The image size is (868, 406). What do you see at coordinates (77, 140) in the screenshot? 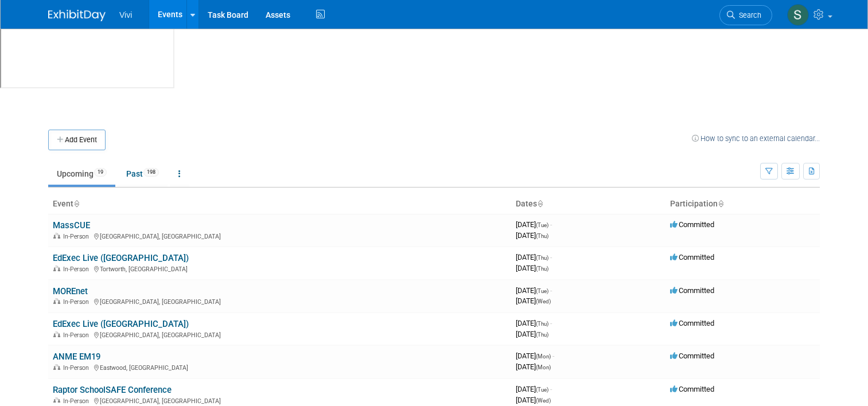
I see `button: Add Event` at bounding box center [77, 140].